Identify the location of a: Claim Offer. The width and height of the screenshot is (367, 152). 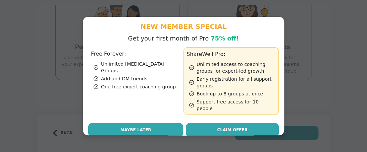
(232, 130).